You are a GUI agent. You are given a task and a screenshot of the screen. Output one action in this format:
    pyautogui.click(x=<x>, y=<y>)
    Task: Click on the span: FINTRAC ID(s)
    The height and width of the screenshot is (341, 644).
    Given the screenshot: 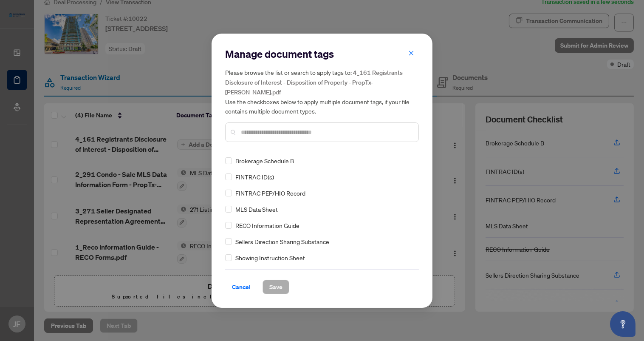 What is the action you would take?
    pyautogui.click(x=255, y=177)
    